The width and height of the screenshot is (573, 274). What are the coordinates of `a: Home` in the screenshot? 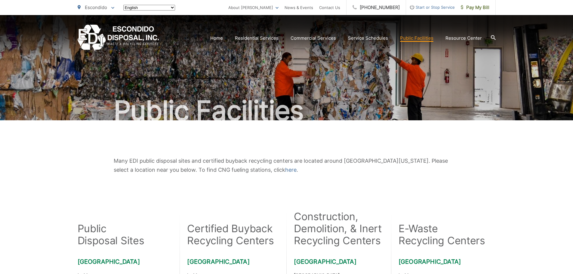 It's located at (217, 38).